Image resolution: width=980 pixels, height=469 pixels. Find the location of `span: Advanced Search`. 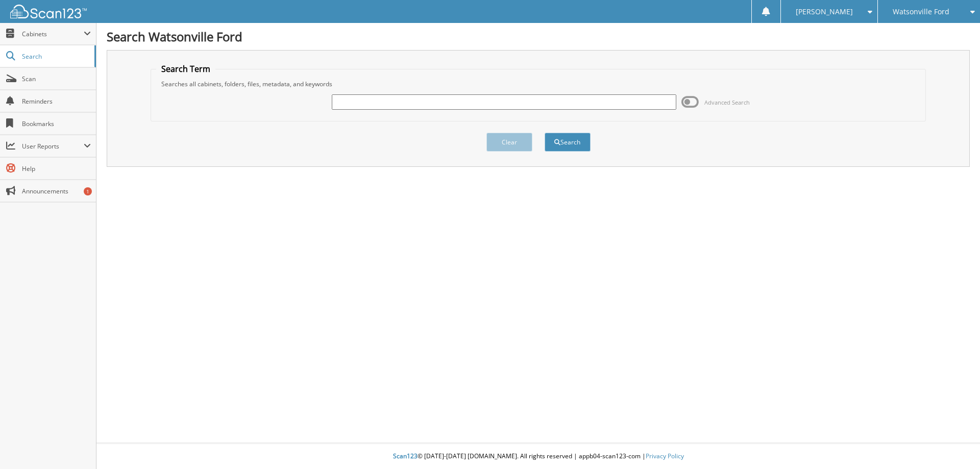

span: Advanced Search is located at coordinates (727, 102).